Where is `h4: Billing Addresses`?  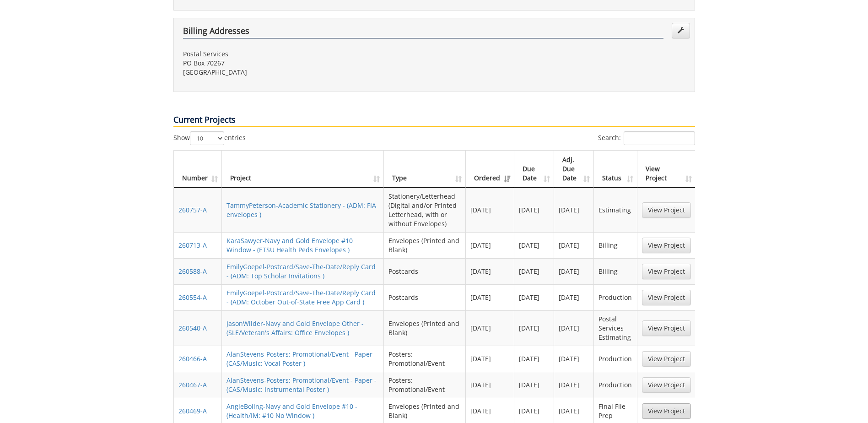
h4: Billing Addresses is located at coordinates (423, 33).